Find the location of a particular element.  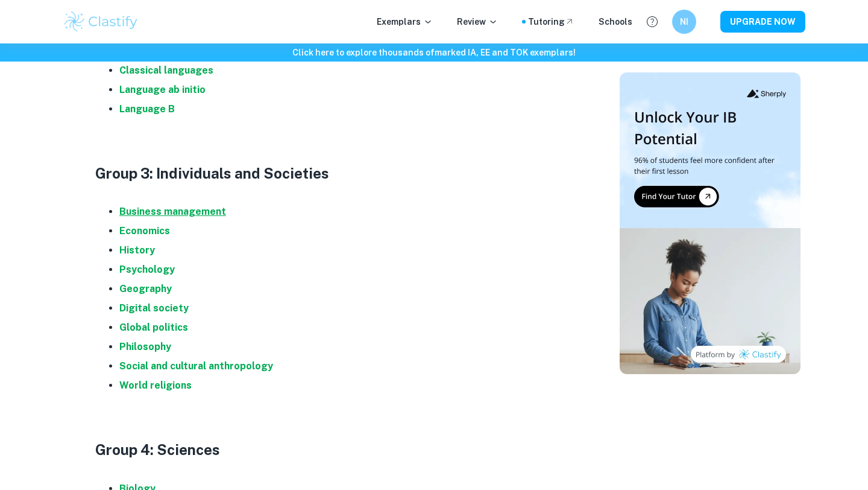

h3: Group 4: Sciences is located at coordinates (337, 449).